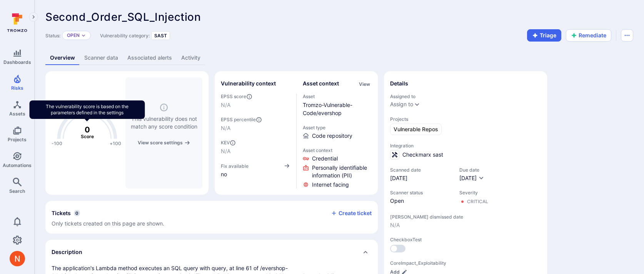  What do you see at coordinates (34, 17) in the screenshot?
I see `button: Expand navigation menu` at bounding box center [34, 17].